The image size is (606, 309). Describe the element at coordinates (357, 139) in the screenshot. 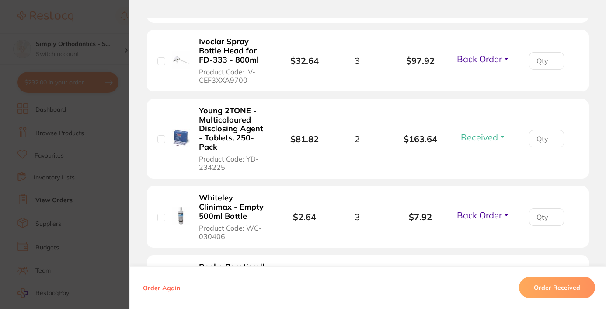

I see `span: 2` at that location.